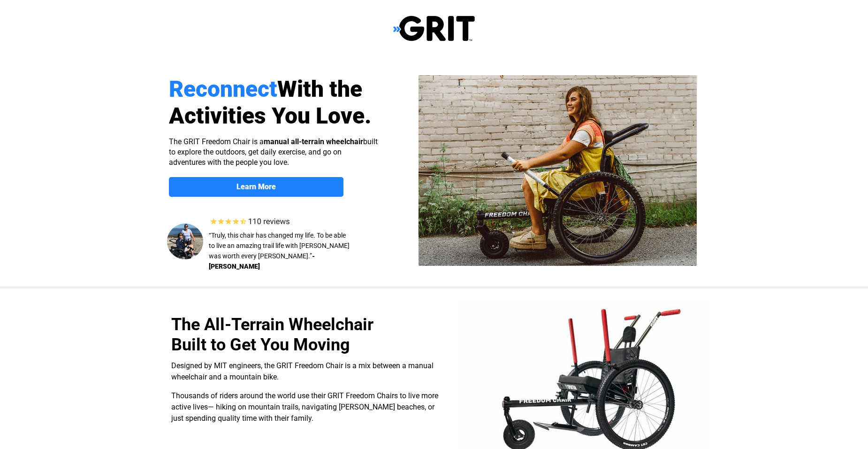 This screenshot has height=449, width=868. Describe the element at coordinates (256, 187) in the screenshot. I see `strong: Learn More` at that location.